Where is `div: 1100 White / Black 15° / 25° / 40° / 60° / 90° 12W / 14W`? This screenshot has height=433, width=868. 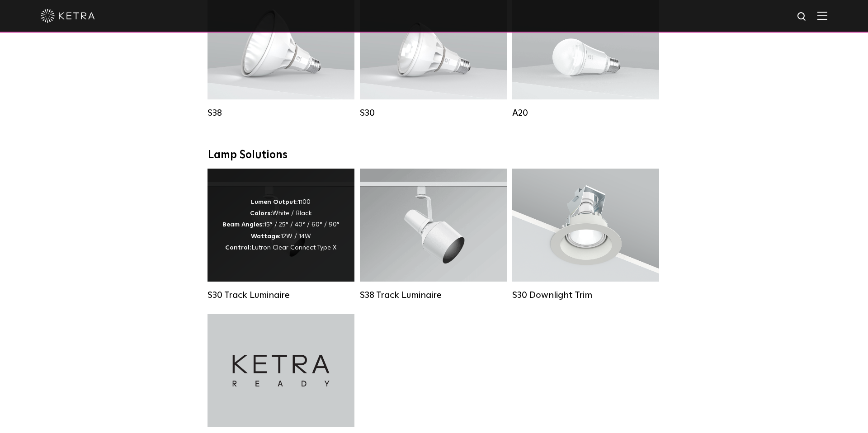 div: 1100 White / Black 15° / 25° / 40° / 60° / 90° 12W / 14W is located at coordinates (281, 225).